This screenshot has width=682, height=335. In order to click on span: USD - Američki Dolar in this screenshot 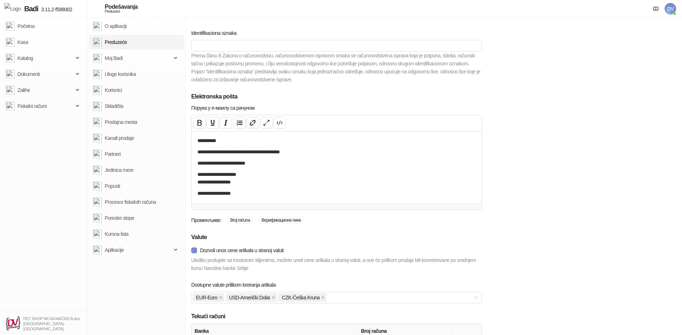, I will do `click(250, 298)`.